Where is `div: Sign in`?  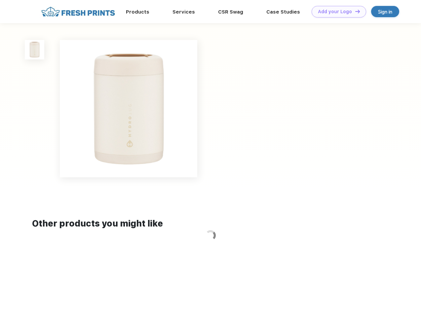 div: Sign in is located at coordinates (385, 12).